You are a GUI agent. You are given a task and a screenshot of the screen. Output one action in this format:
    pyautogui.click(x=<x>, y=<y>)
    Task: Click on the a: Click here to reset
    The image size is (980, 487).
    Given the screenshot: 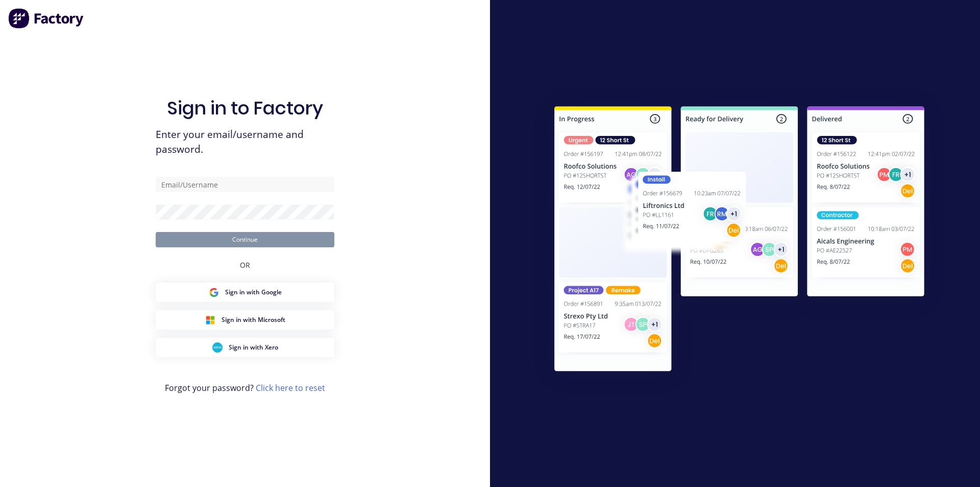 What is the action you would take?
    pyautogui.click(x=291, y=388)
    